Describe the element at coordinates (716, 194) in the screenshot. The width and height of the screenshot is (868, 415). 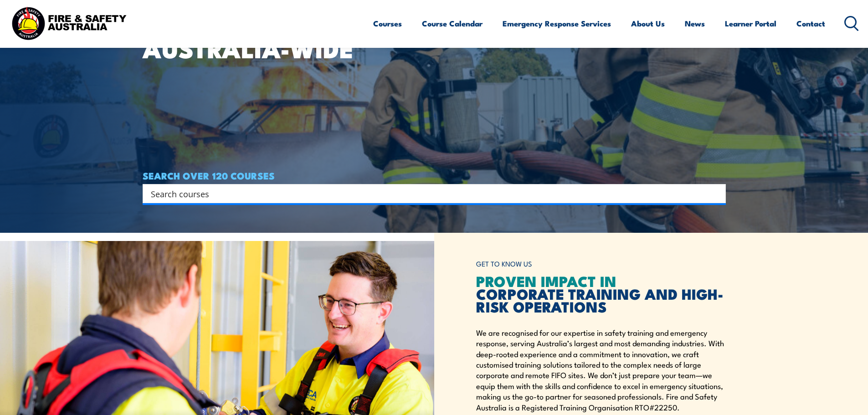
I see `button: Search magnifier button` at that location.